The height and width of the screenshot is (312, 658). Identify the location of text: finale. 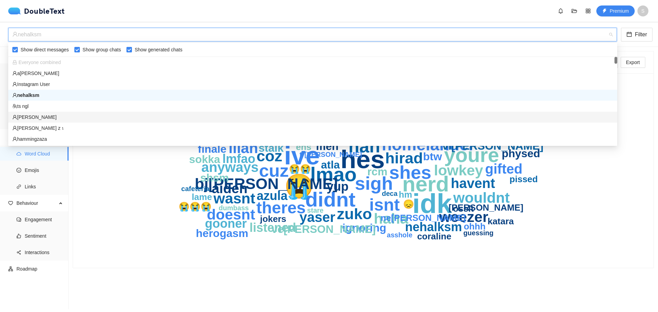
(212, 149).